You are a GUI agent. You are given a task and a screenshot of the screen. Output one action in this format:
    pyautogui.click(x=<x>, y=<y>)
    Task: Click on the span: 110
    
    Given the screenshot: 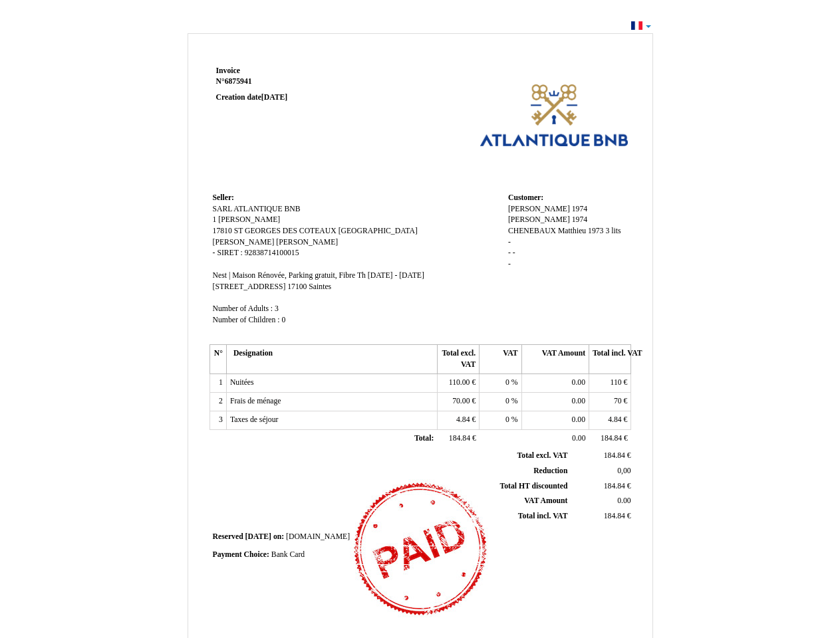 What is the action you would take?
    pyautogui.click(x=616, y=382)
    